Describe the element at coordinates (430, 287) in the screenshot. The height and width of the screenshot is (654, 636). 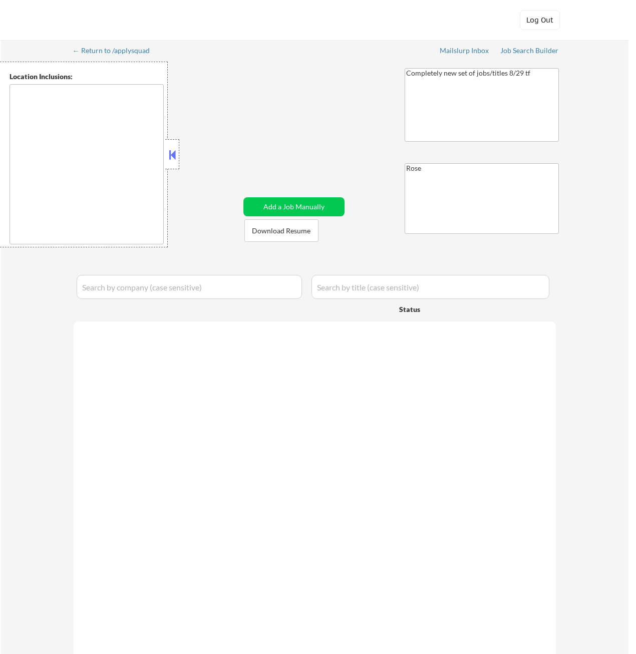
I see `input: Search by title (case sensitive)` at that location.